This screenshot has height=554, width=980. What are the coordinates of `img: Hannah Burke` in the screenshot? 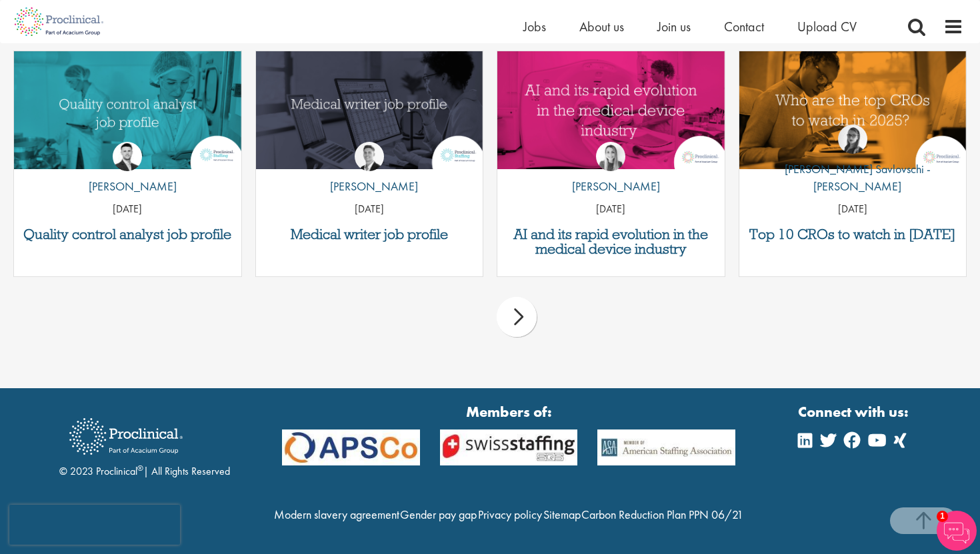 It's located at (610, 157).